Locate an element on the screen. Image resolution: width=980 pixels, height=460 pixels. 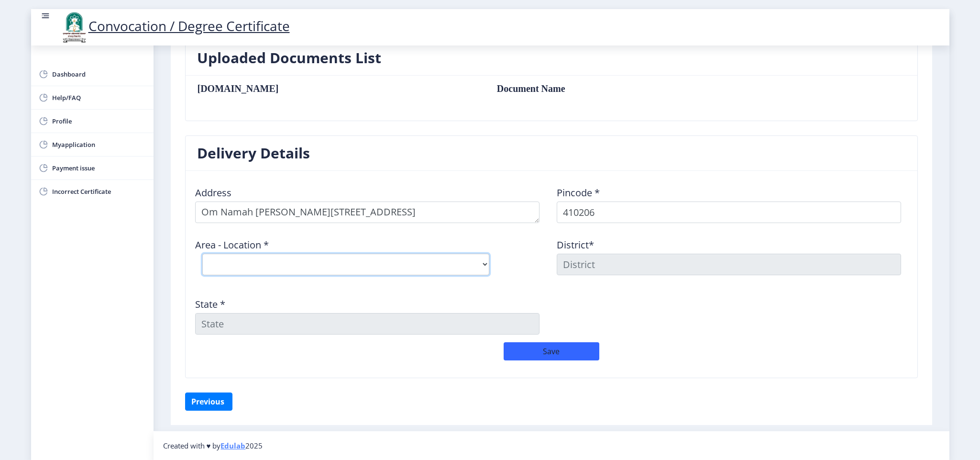
label: Address is located at coordinates (213, 193).